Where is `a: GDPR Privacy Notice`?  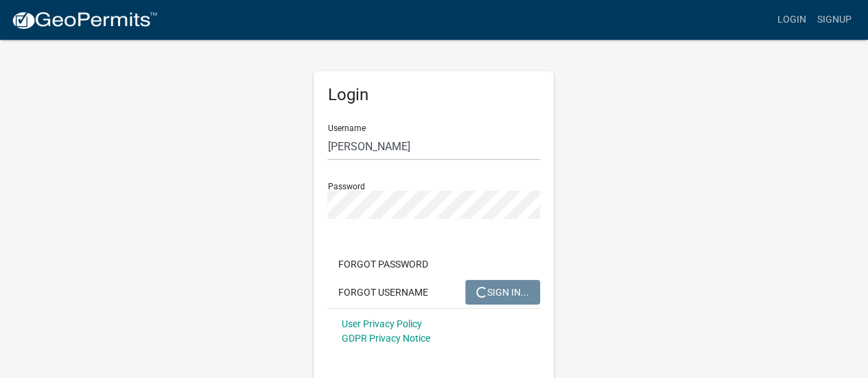
a: GDPR Privacy Notice is located at coordinates (385, 338).